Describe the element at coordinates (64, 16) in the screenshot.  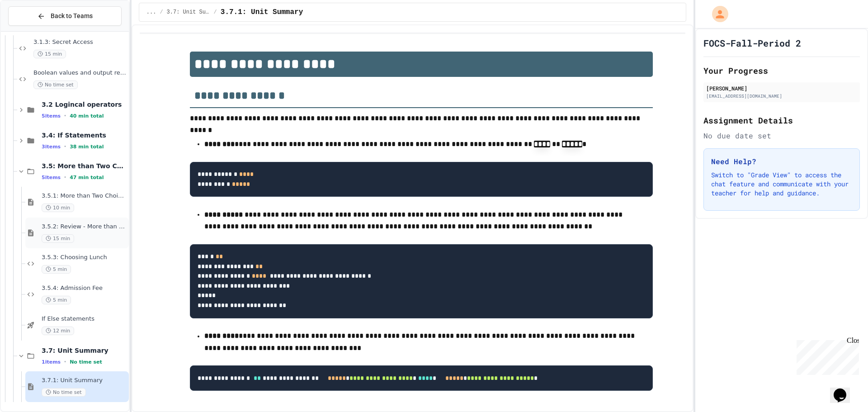
I see `button: Back to Teams` at that location.